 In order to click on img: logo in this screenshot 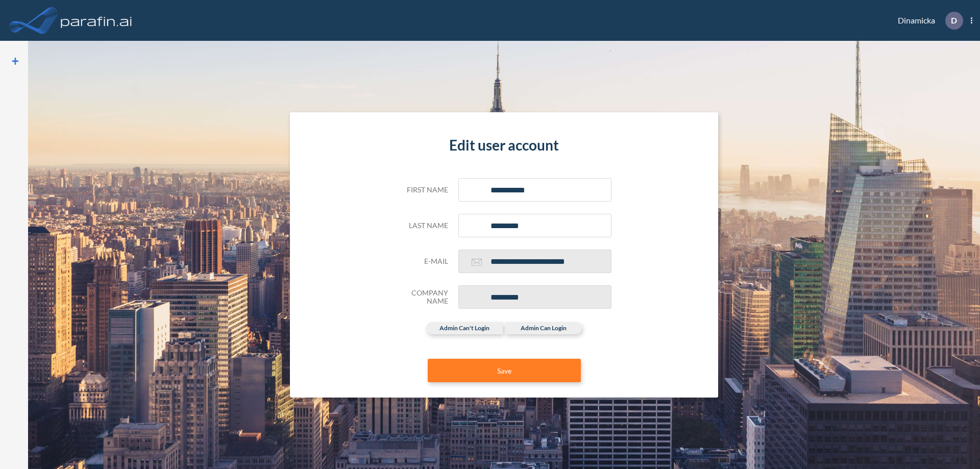, I will do `click(96, 20)`.